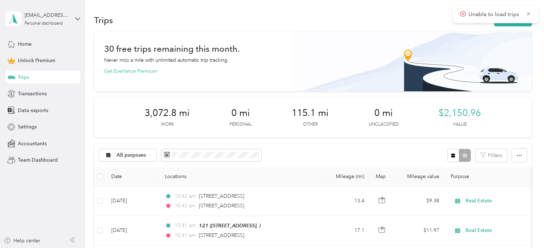  I want to click on span: Settings, so click(27, 127).